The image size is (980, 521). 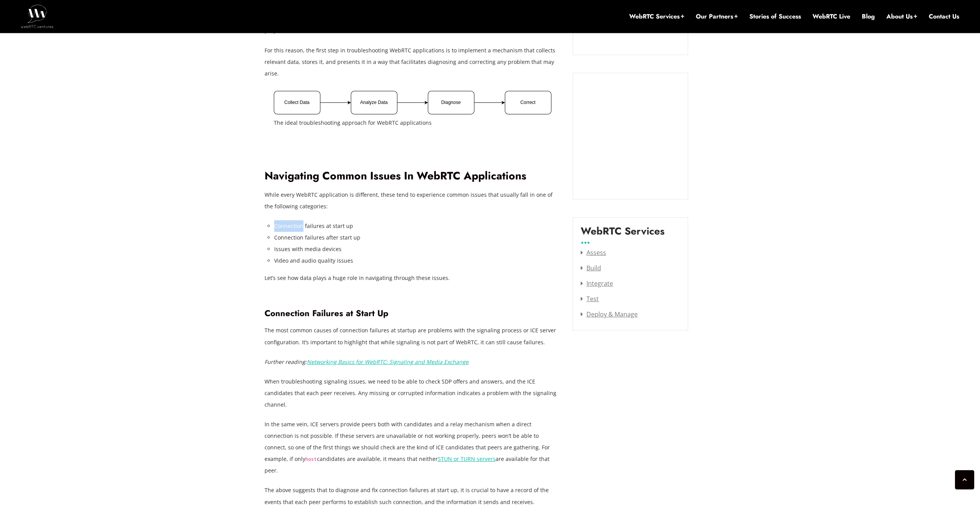 What do you see at coordinates (413, 62) in the screenshot?
I see `p: For this reason, the first step in troubleshooting WebRTC applications is to implement a mechanis...` at bounding box center [413, 62].